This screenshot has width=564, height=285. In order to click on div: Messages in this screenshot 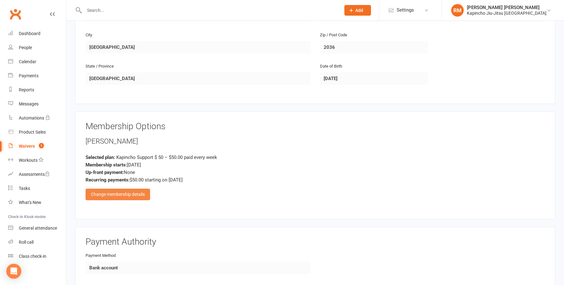, I will do `click(28, 104)`.